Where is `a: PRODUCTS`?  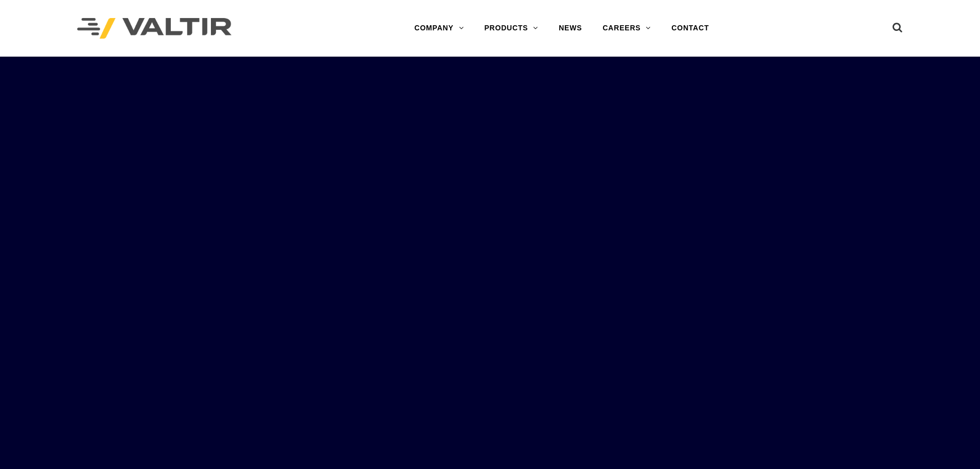 a: PRODUCTS is located at coordinates (511, 29).